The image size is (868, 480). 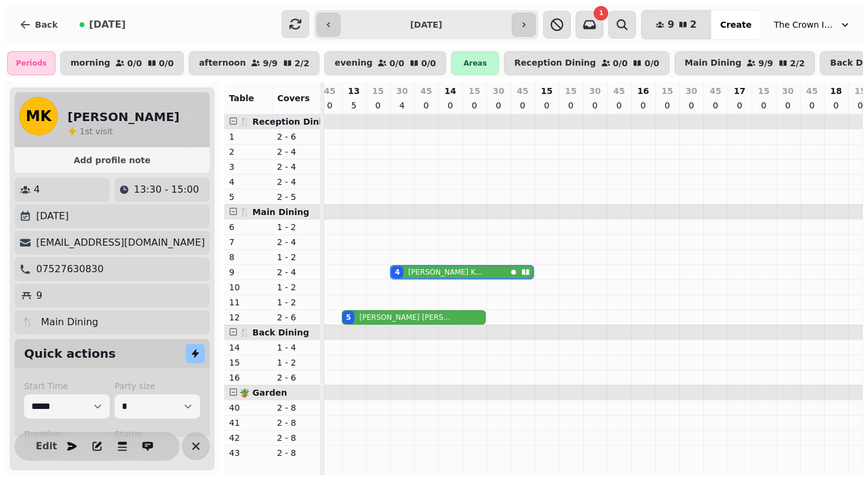 What do you see at coordinates (248, 347) in the screenshot?
I see `p: 14` at bounding box center [248, 347].